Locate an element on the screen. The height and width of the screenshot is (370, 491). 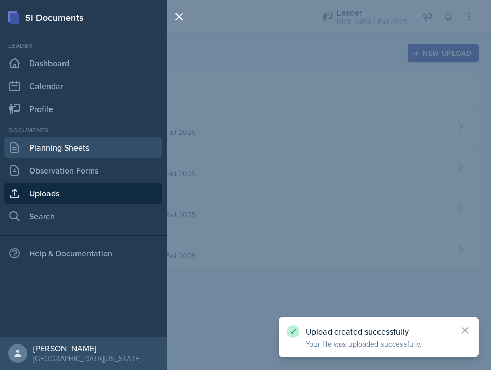
a: Calendar is located at coordinates (83, 86).